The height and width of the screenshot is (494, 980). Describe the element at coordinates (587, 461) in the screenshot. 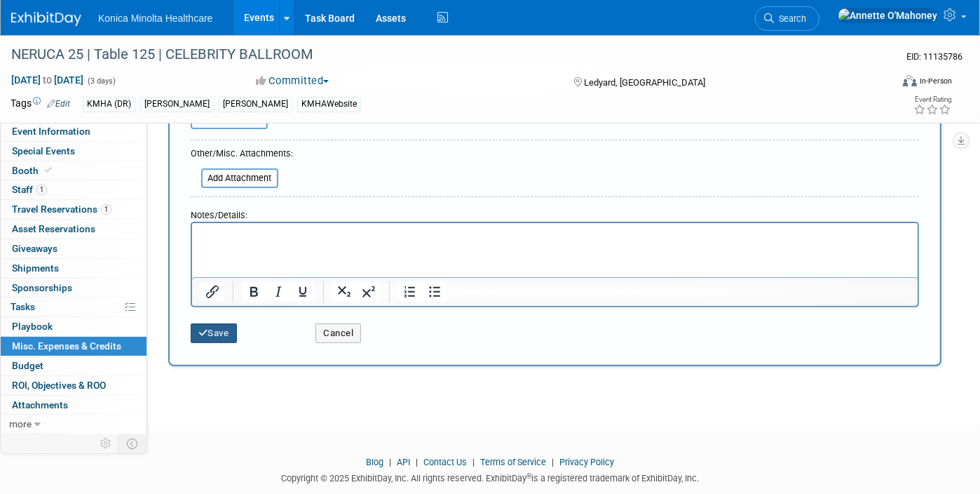

I see `a: Privacy Policy` at that location.